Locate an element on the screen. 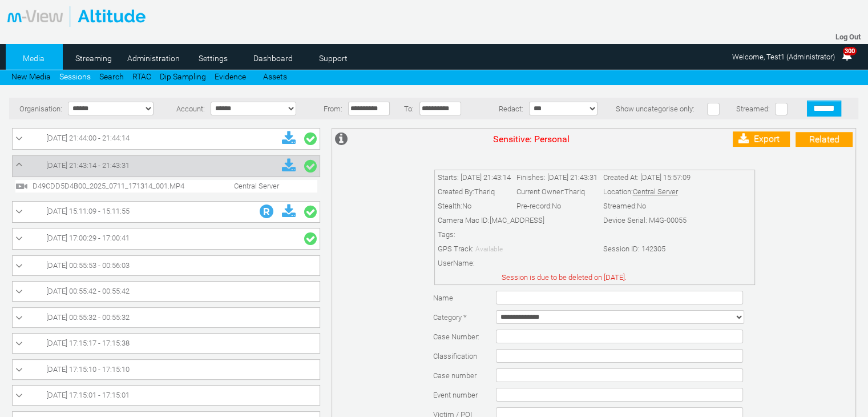  a: Sessions is located at coordinates (75, 76).